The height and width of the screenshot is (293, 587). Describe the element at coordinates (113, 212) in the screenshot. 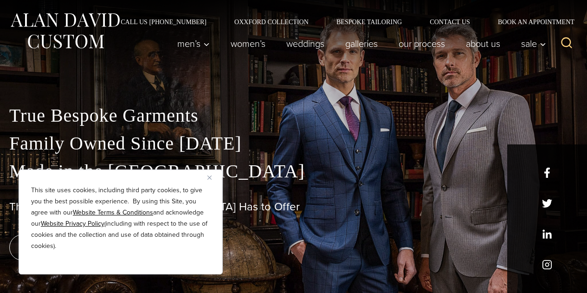

I see `a: Website Terms & Conditions` at that location.